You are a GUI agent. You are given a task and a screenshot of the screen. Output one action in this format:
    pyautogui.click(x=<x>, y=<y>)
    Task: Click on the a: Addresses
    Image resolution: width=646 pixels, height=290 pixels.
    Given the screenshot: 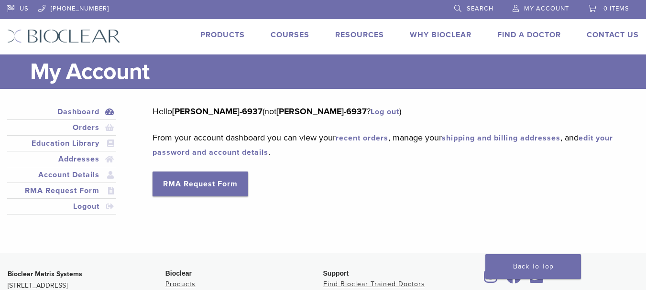 What is the action you would take?
    pyautogui.click(x=62, y=159)
    